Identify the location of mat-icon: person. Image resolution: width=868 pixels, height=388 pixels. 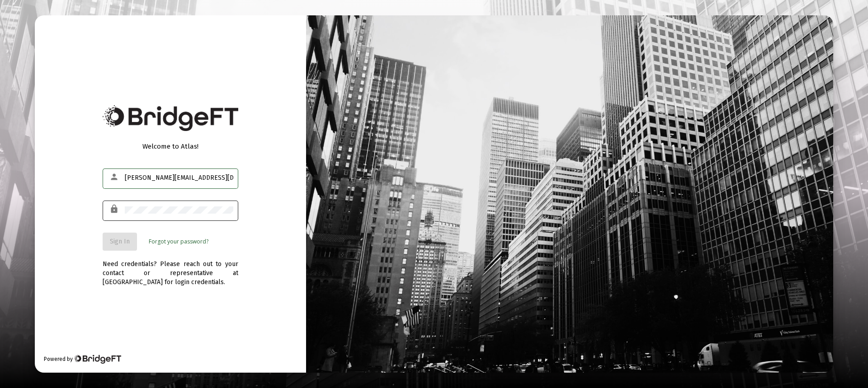
(115, 177).